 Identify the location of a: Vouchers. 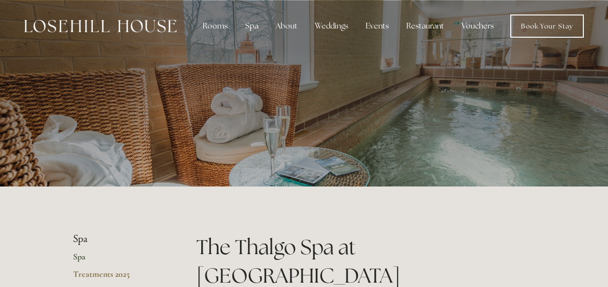
(477, 26).